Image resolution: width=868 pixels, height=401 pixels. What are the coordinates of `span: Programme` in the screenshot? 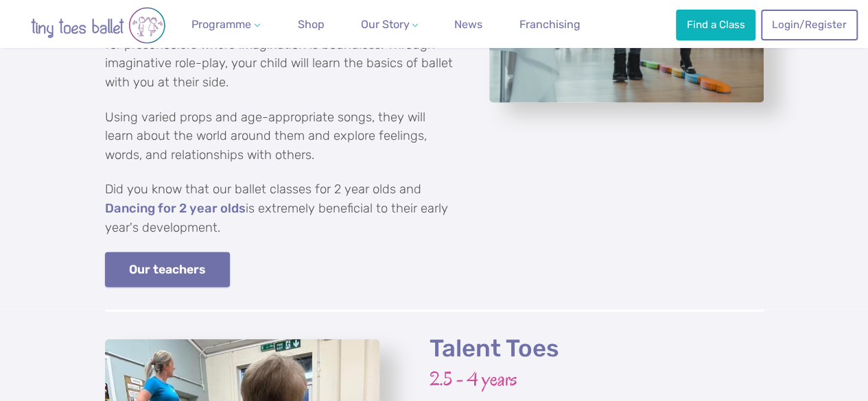 It's located at (221, 24).